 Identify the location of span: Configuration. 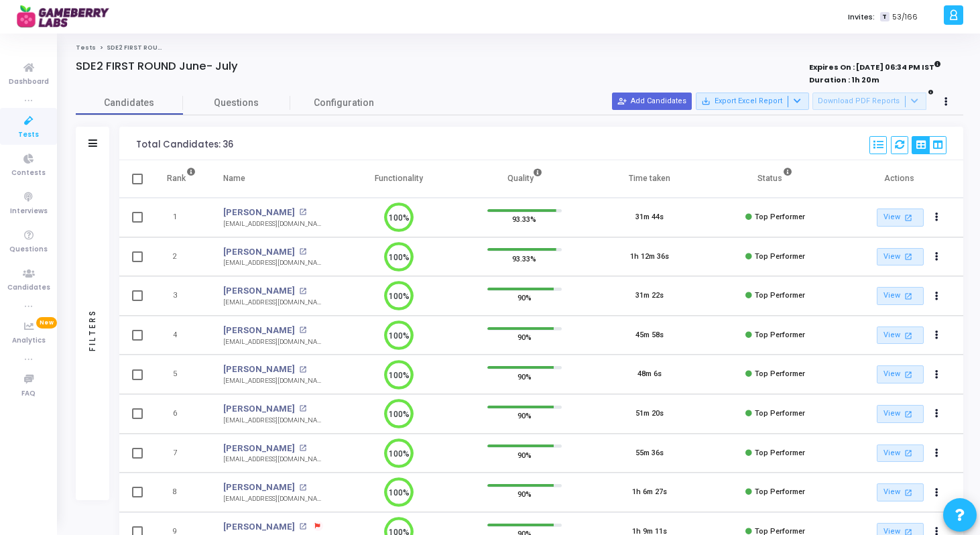
(344, 102).